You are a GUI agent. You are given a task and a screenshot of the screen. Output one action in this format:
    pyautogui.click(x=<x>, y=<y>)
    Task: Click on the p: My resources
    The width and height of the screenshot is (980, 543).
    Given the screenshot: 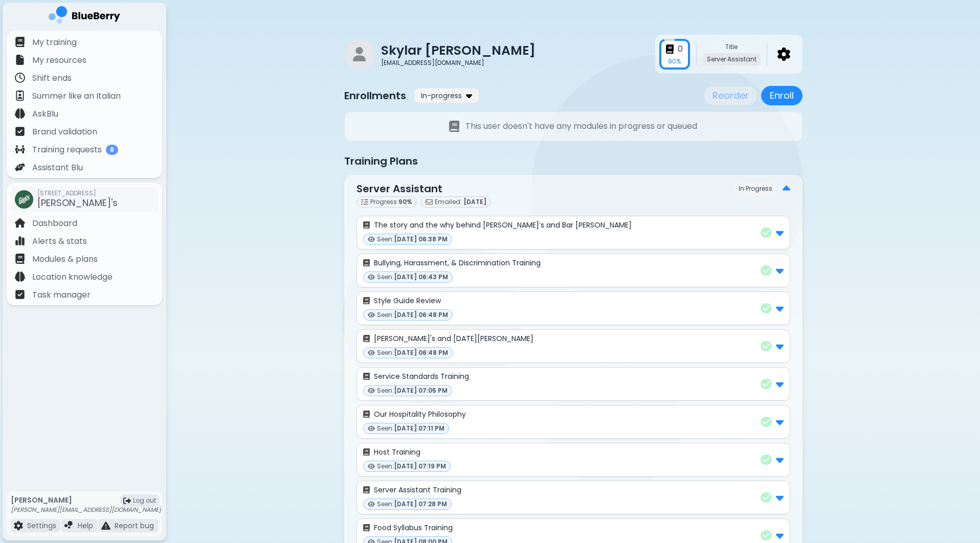 What is the action you would take?
    pyautogui.click(x=59, y=60)
    